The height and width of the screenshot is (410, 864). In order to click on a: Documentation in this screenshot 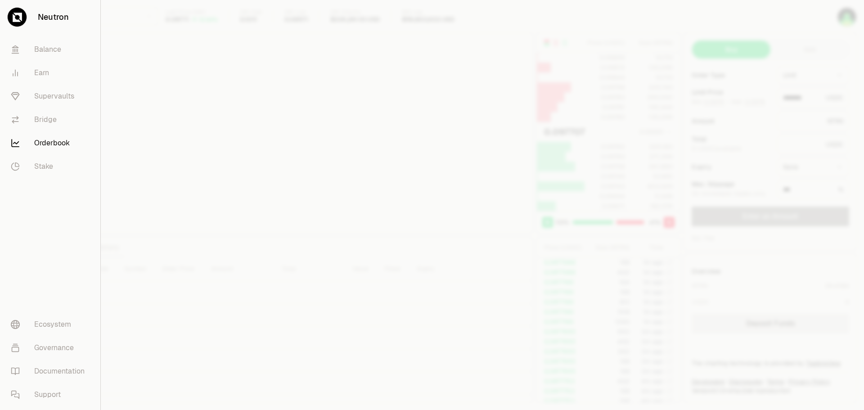, I will do `click(50, 371)`.